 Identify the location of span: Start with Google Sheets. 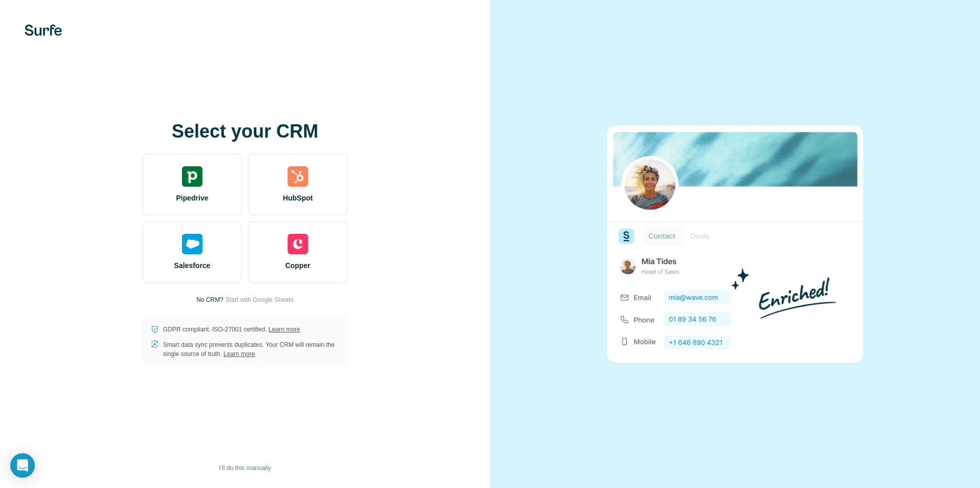
(259, 300).